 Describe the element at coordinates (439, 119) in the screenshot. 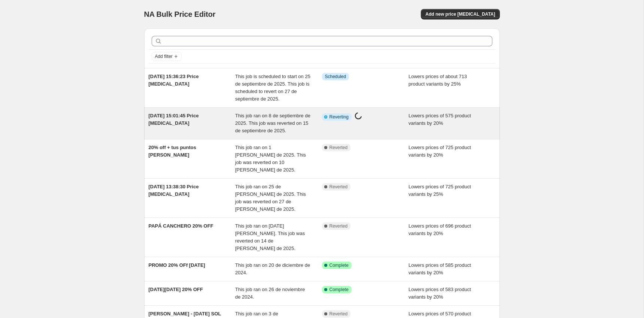

I see `span: Lowers prices of 575 product variants by 20%` at that location.